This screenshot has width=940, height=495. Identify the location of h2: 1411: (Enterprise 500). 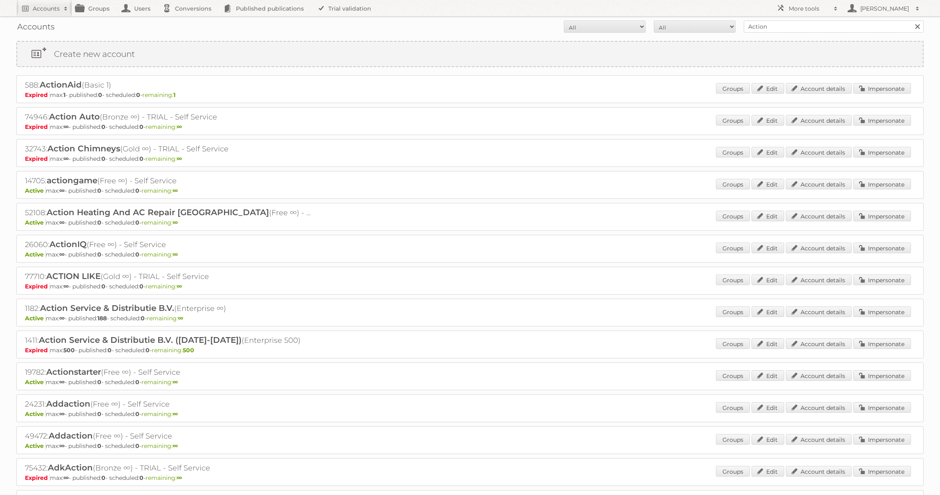
(168, 340).